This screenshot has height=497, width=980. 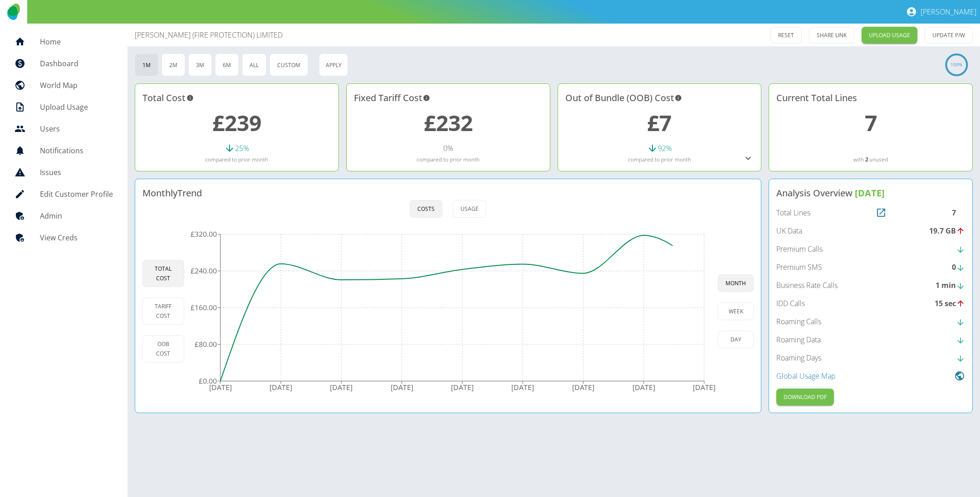 I want to click on tspan: £240.00, so click(x=203, y=271).